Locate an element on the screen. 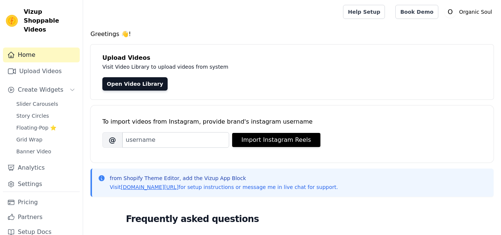 The image size is (501, 235). a: Grid Wrap is located at coordinates (46, 139).